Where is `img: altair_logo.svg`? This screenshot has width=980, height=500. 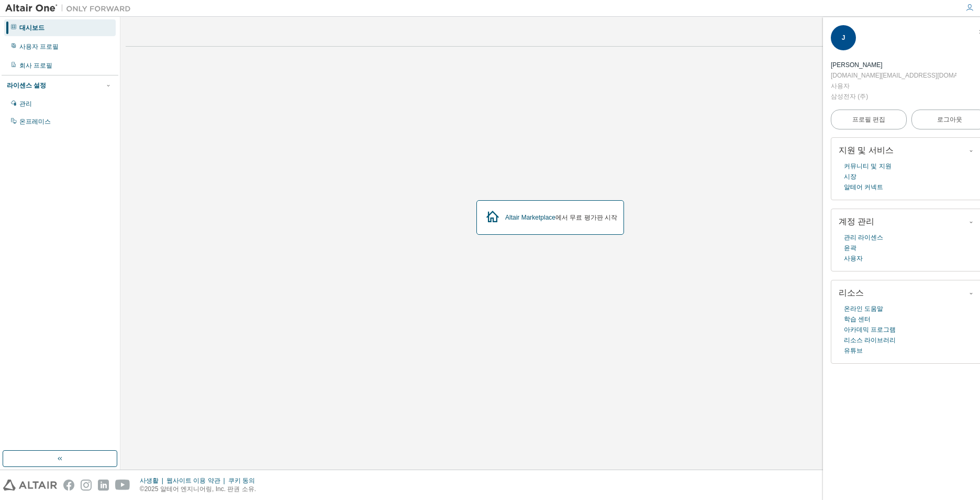 img: altair_logo.svg is located at coordinates (30, 485).